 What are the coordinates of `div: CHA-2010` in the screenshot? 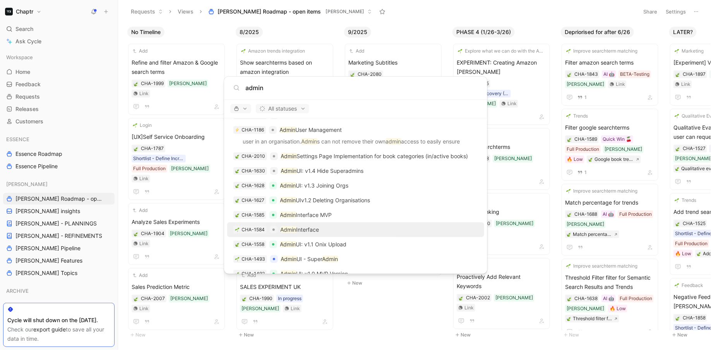 It's located at (254, 156).